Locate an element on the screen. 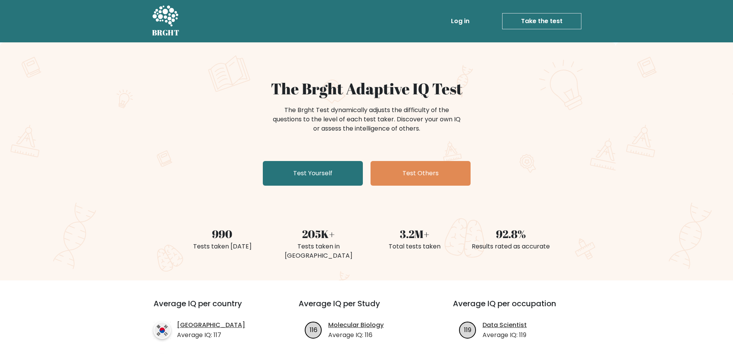  p: Average IQ: 119 is located at coordinates (504, 335).